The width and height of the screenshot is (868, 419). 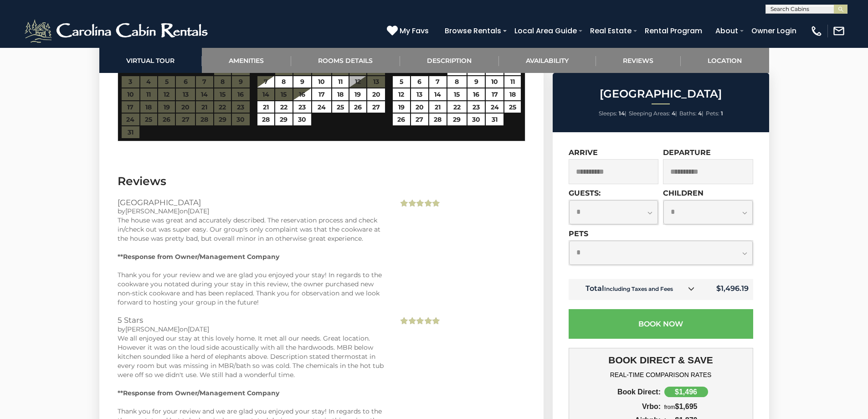 What do you see at coordinates (688, 113) in the screenshot?
I see `span: Baths:` at bounding box center [688, 113].